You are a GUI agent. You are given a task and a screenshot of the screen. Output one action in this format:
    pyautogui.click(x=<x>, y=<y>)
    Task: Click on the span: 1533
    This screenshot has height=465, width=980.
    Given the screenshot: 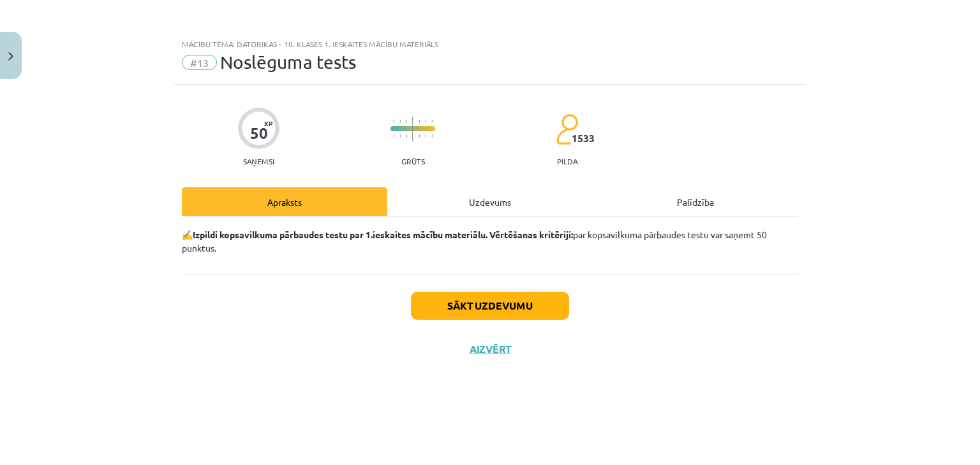 What is the action you would take?
    pyautogui.click(x=583, y=138)
    